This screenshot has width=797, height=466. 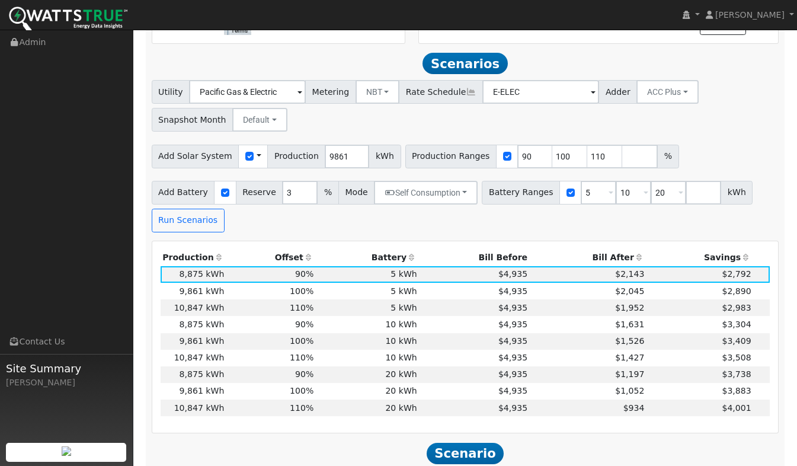 What do you see at coordinates (426, 193) in the screenshot?
I see `button: Self Consumption` at bounding box center [426, 193].